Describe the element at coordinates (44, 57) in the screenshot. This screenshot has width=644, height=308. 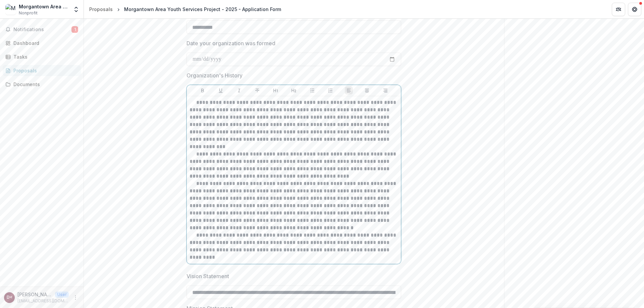
I see `div: Tasks` at that location.